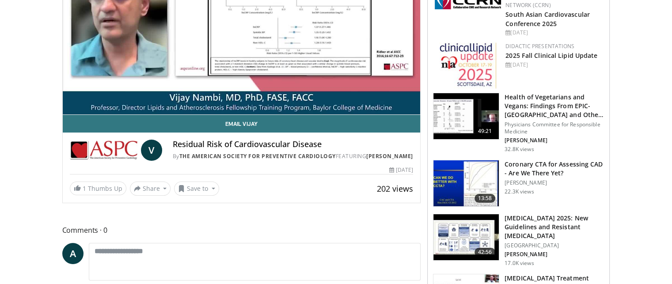 The height and width of the screenshot is (284, 672). Describe the element at coordinates (152, 150) in the screenshot. I see `a: V` at that location.